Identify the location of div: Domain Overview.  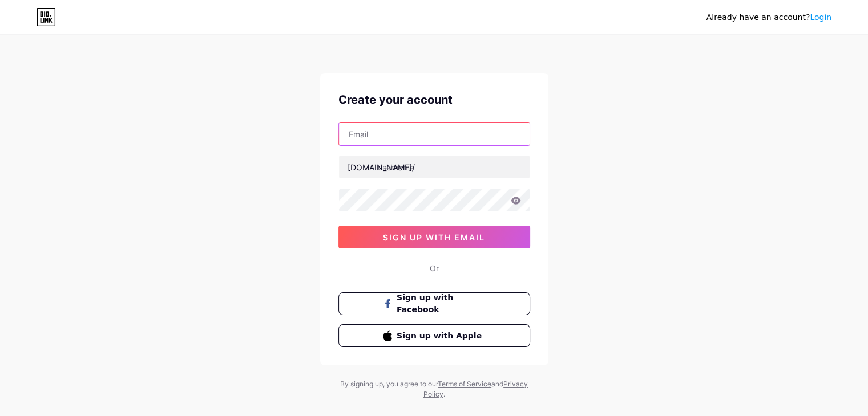
(72, 71).